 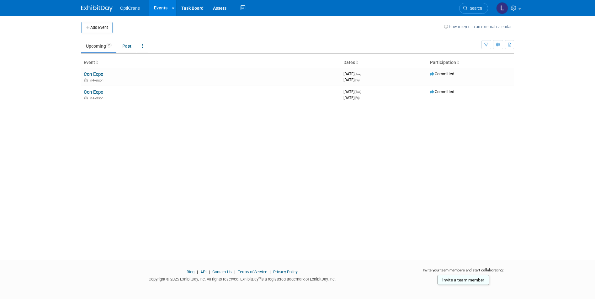 What do you see at coordinates (99, 46) in the screenshot?
I see `a: Upcoming2` at bounding box center [99, 46].